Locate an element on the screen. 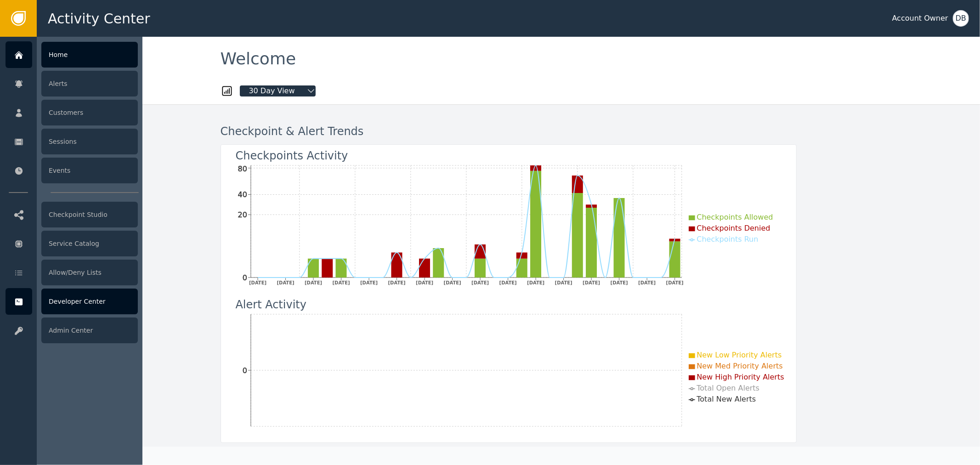  span: Total Open Alerts is located at coordinates (728, 388).